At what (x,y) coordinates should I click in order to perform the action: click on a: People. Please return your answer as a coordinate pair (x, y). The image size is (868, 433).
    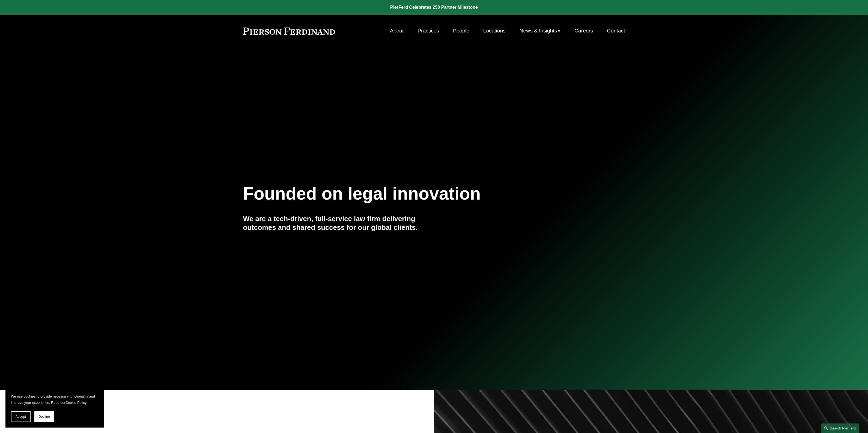
    Looking at the image, I should click on (461, 31).